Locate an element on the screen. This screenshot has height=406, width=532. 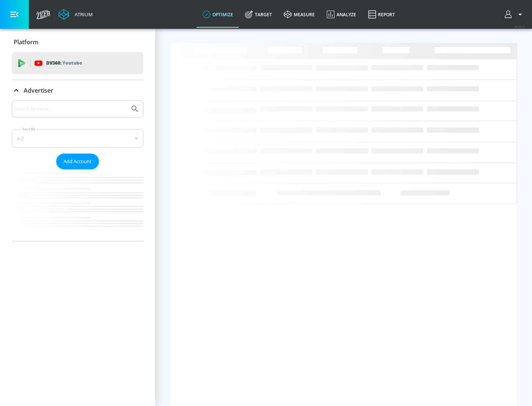
label: Sort By is located at coordinates (29, 129).